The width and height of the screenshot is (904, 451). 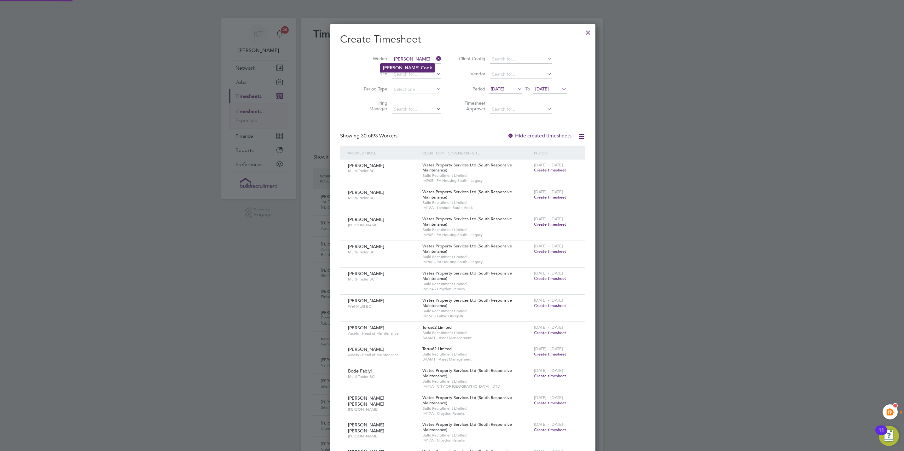 I want to click on h2: Create Timesheet, so click(x=463, y=39).